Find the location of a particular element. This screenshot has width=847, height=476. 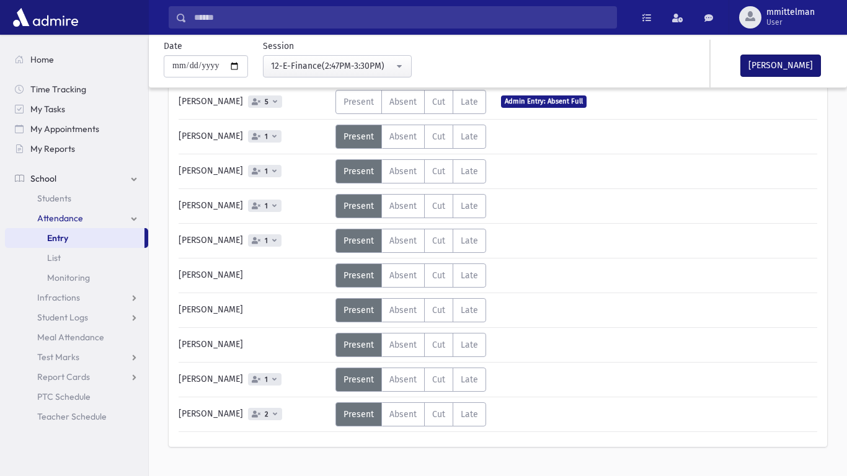

span: Entry is located at coordinates (58, 238).